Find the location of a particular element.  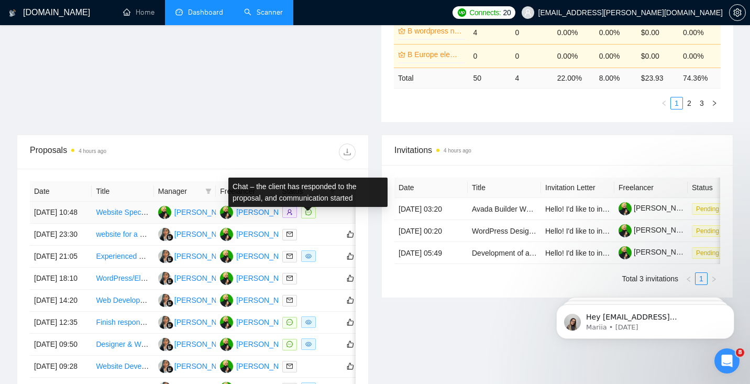

span: 20 is located at coordinates (507, 13).